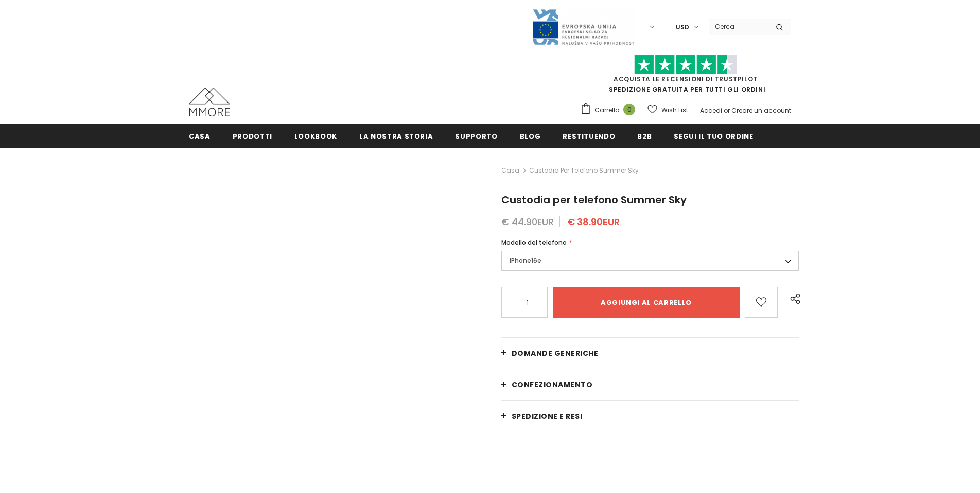 This screenshot has height=493, width=980. I want to click on a: Domande generiche, so click(650, 353).